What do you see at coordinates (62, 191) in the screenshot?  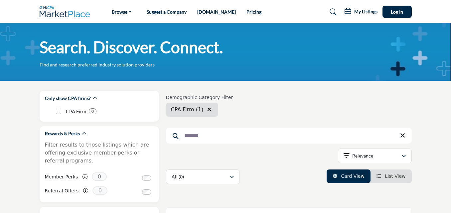 I see `label: Referral Offers` at bounding box center [62, 191].